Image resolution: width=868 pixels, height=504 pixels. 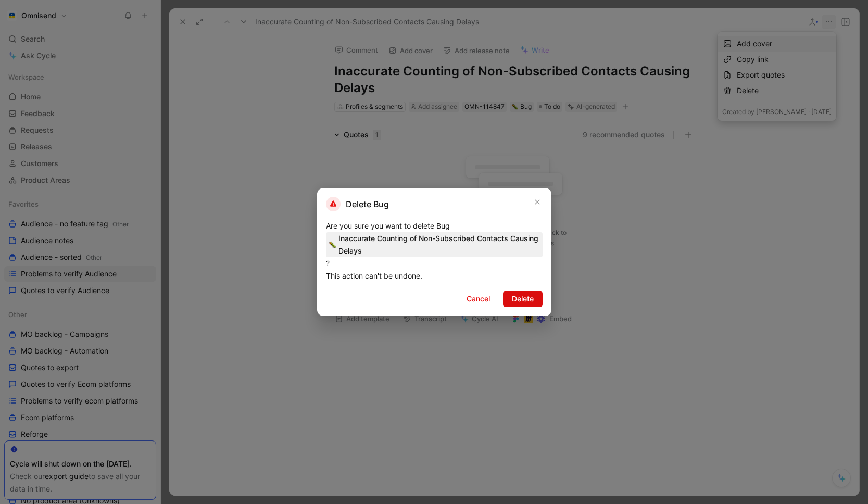 I want to click on button: Delete, so click(x=523, y=299).